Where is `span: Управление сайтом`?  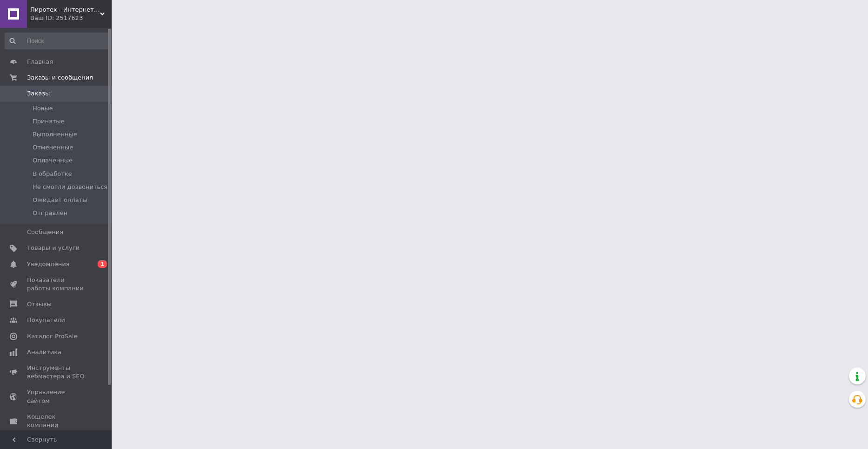 span: Управление сайтом is located at coordinates (56, 396).